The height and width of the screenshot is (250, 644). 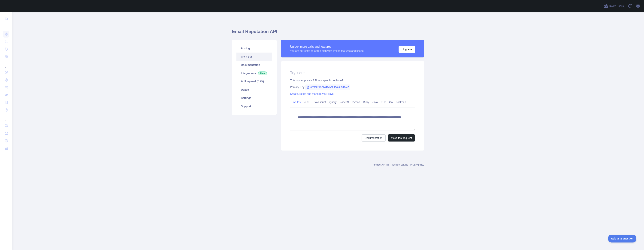 I want to click on a: Postman, so click(x=401, y=102).